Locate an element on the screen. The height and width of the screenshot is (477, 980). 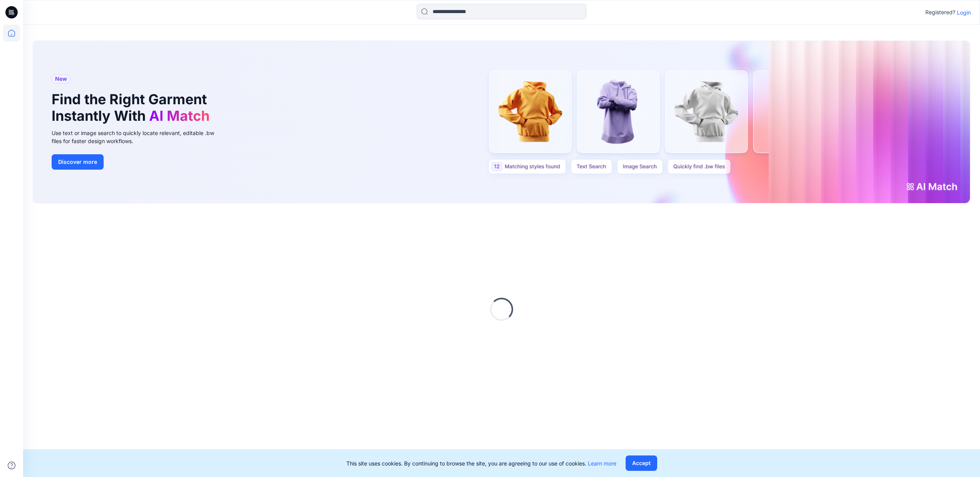
span: New is located at coordinates (61, 79).